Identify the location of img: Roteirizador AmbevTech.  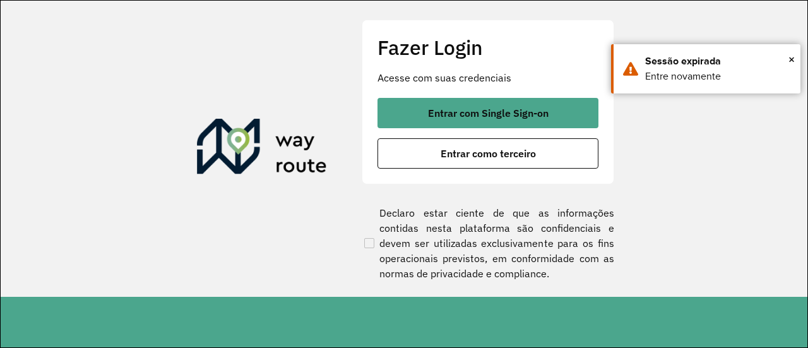
(262, 149).